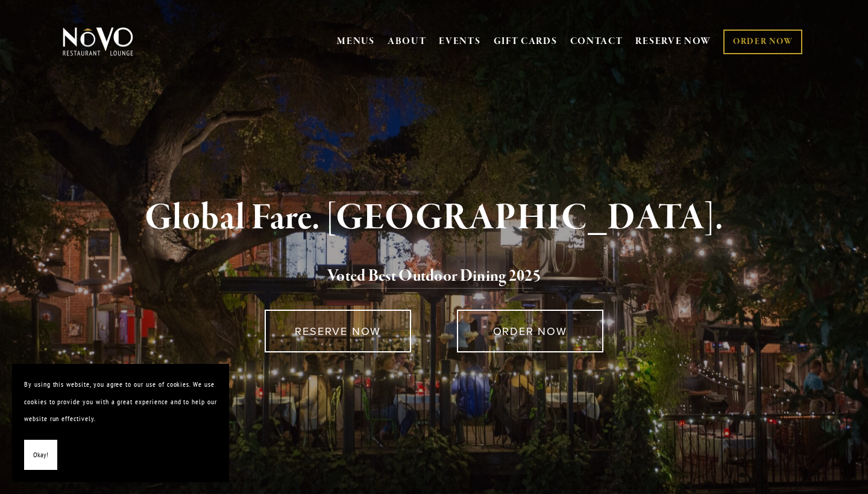 The image size is (868, 494). Describe the element at coordinates (40, 455) in the screenshot. I see `button: Okay!` at that location.